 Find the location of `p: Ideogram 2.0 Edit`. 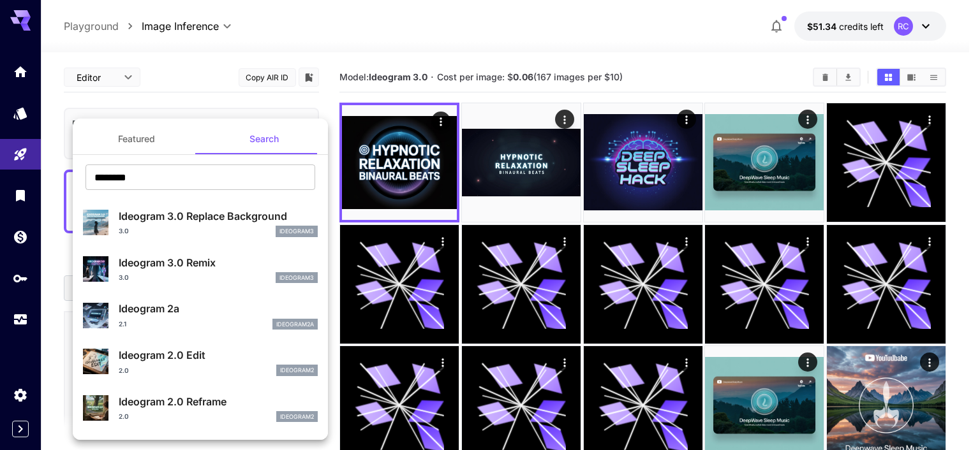

p: Ideogram 2.0 Edit is located at coordinates (218, 355).